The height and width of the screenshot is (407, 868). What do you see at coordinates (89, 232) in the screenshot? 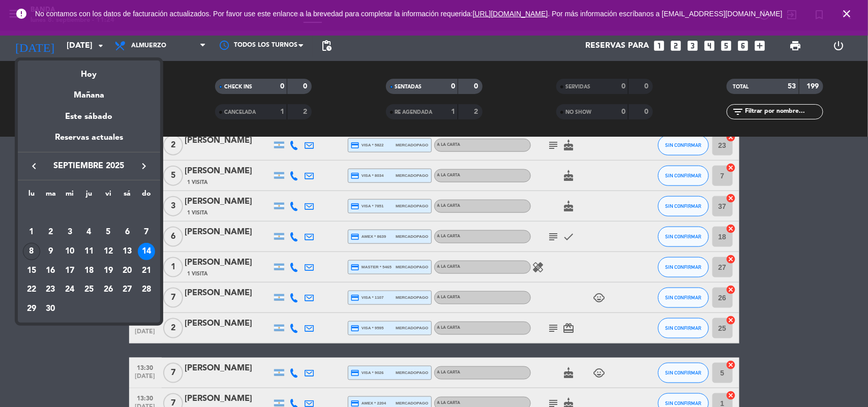
I see `div: 4` at bounding box center [89, 232].